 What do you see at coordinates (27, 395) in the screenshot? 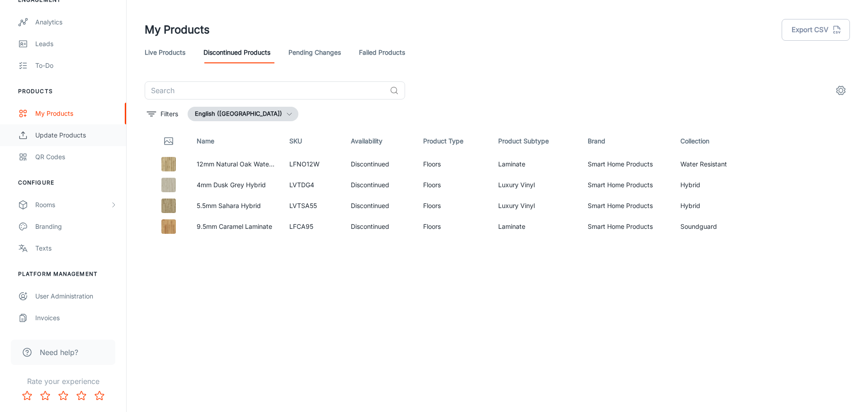
I see `button: Rate 1 star` at bounding box center [27, 395].